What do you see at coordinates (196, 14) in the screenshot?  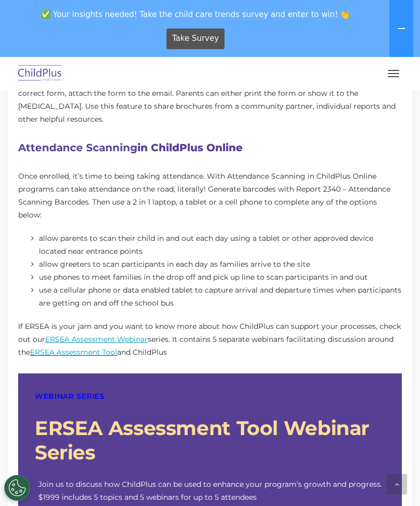 I see `span: ✅ Your insights needed! Take the child care trends survey and enter to win! 👏` at bounding box center [196, 14].